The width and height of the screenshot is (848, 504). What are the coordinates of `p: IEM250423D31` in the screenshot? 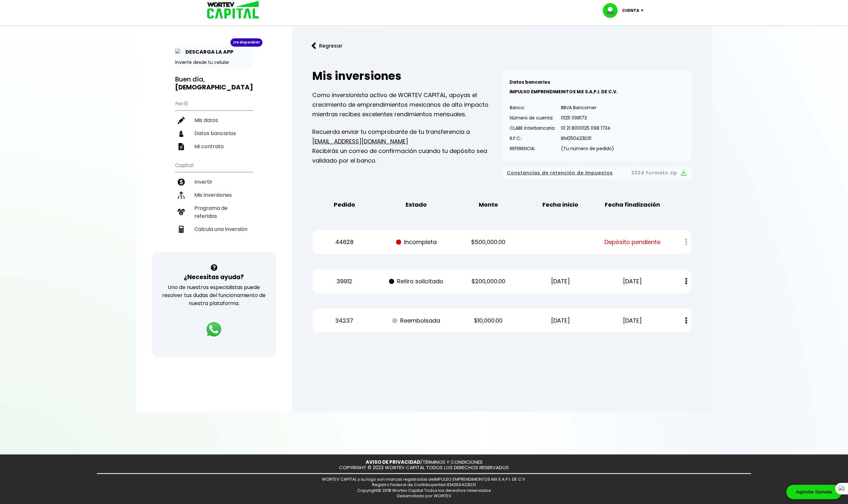 It's located at (588, 138).